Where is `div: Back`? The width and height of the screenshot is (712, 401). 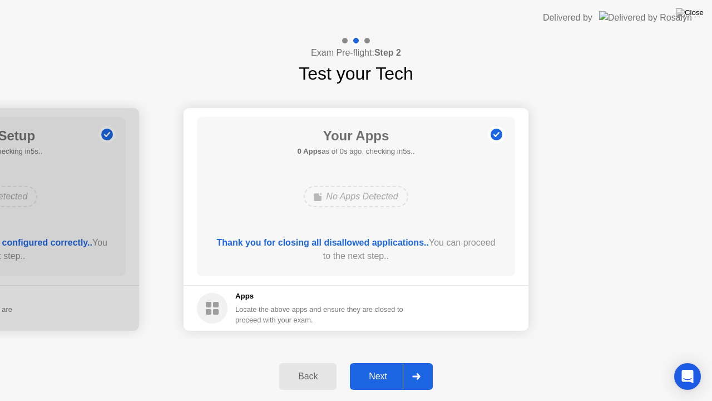
div: Back is located at coordinates (308, 376).